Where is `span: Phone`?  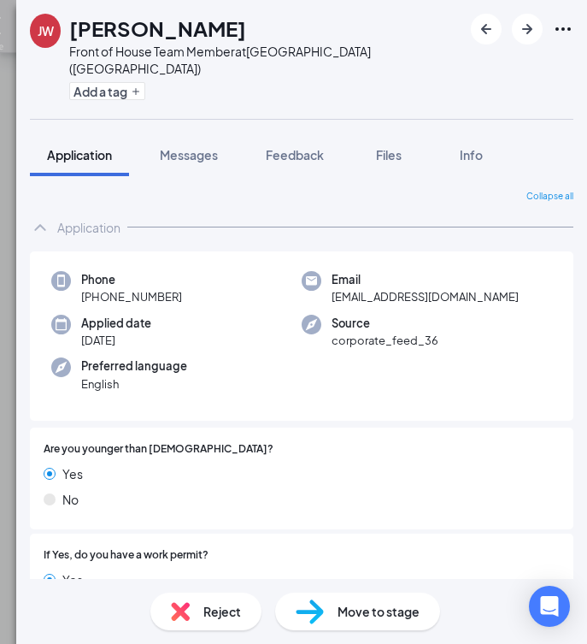
span: Phone is located at coordinates (132, 280).